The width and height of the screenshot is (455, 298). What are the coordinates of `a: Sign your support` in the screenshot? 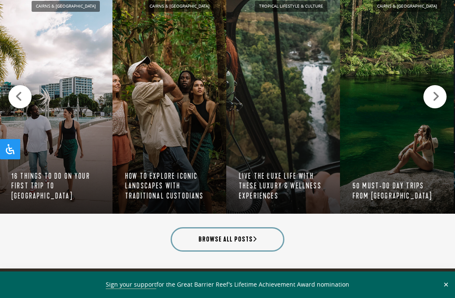 It's located at (131, 284).